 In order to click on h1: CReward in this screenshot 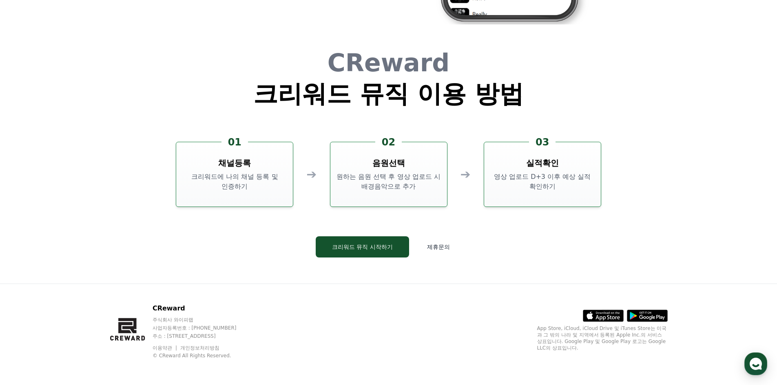, I will do `click(388, 63)`.